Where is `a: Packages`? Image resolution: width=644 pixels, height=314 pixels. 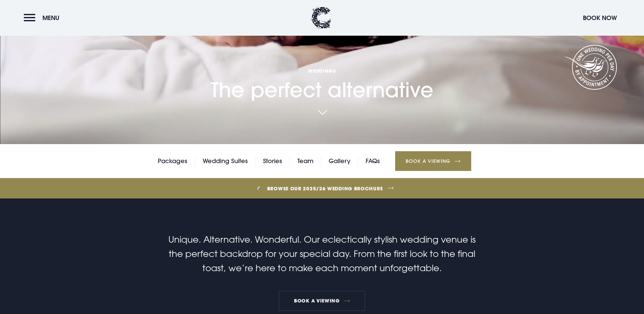
a: Packages is located at coordinates (172, 161).